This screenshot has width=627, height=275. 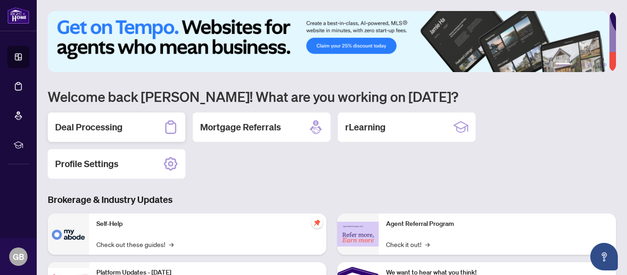 What do you see at coordinates (408, 244) in the screenshot?
I see `a: Check it out!→` at bounding box center [408, 244].